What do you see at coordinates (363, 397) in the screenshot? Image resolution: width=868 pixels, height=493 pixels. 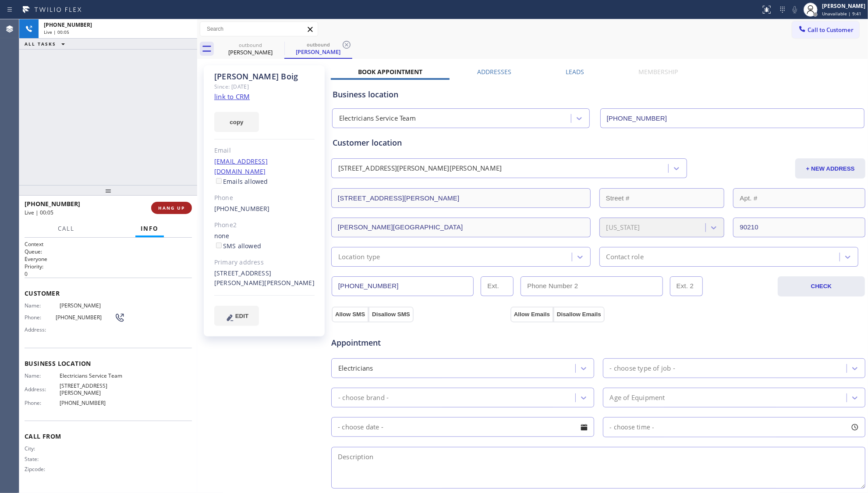 I see `div: - choose brand -` at bounding box center [363, 397].